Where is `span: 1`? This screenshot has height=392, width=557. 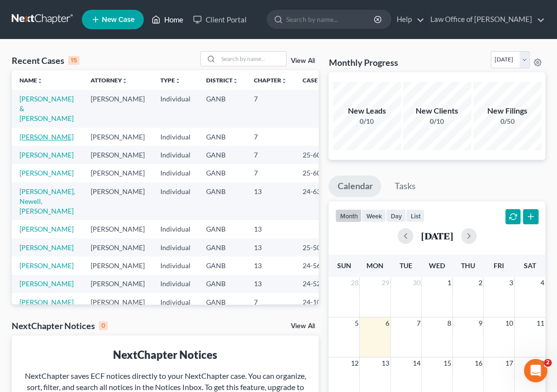
span: 1 is located at coordinates (449, 283).